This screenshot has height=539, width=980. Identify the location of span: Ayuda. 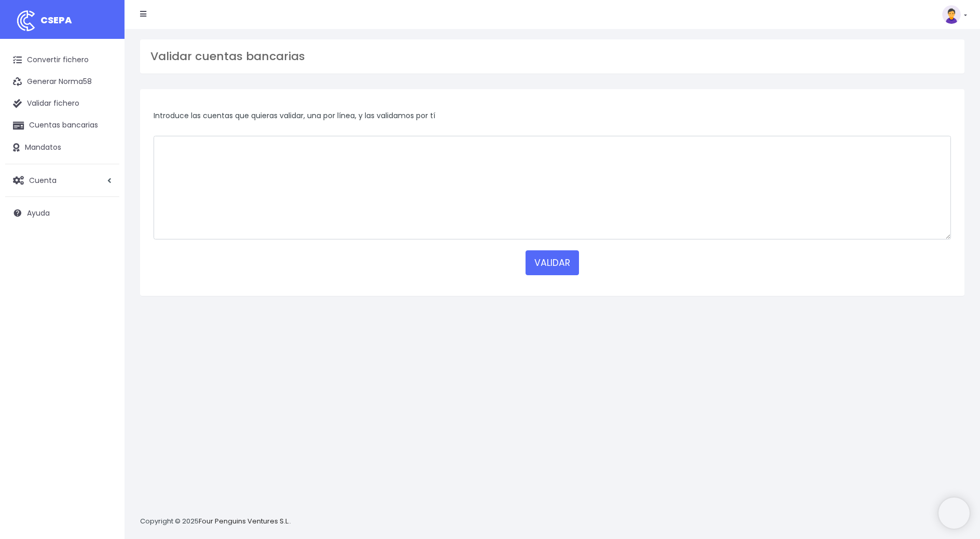
(38, 213).